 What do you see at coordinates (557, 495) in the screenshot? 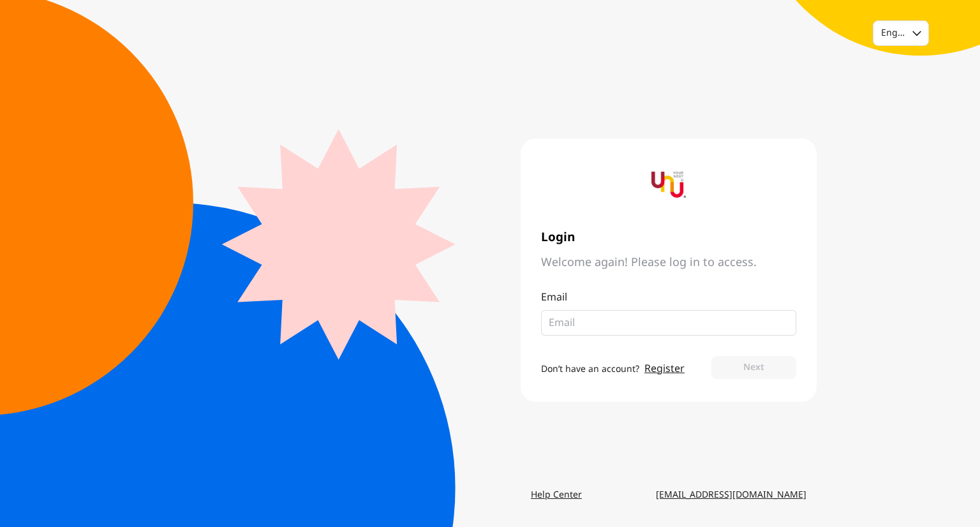
I see `a: Help Center` at bounding box center [557, 495].